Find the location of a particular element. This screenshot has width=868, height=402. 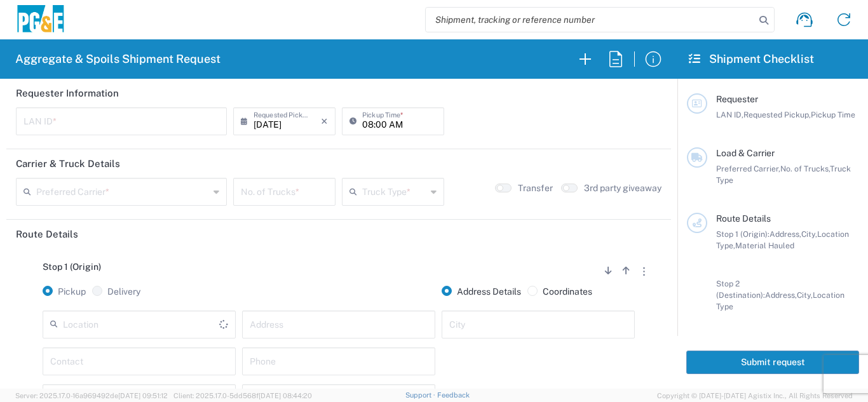

span: Pickup Time is located at coordinates (833, 114).